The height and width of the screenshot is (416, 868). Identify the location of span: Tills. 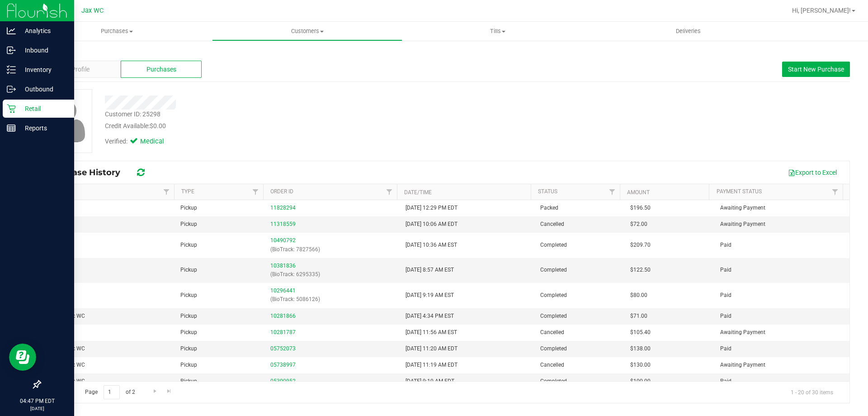
(497, 31).